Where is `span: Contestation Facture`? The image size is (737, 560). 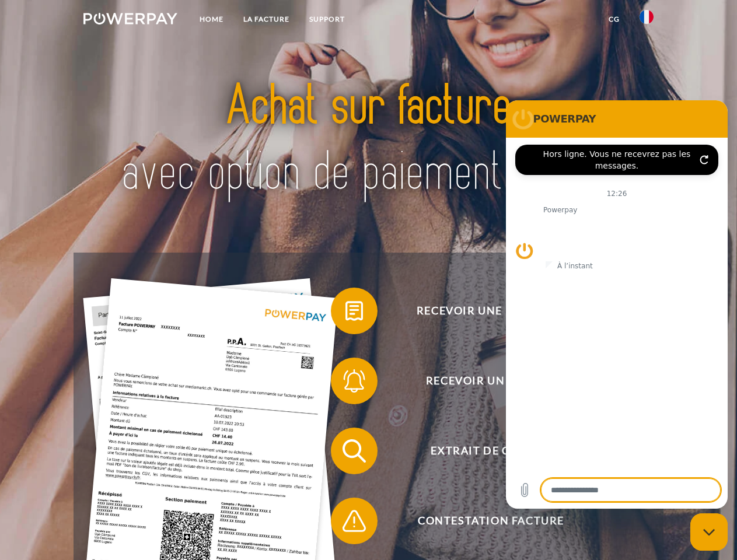
span: Contestation Facture is located at coordinates (491, 521).